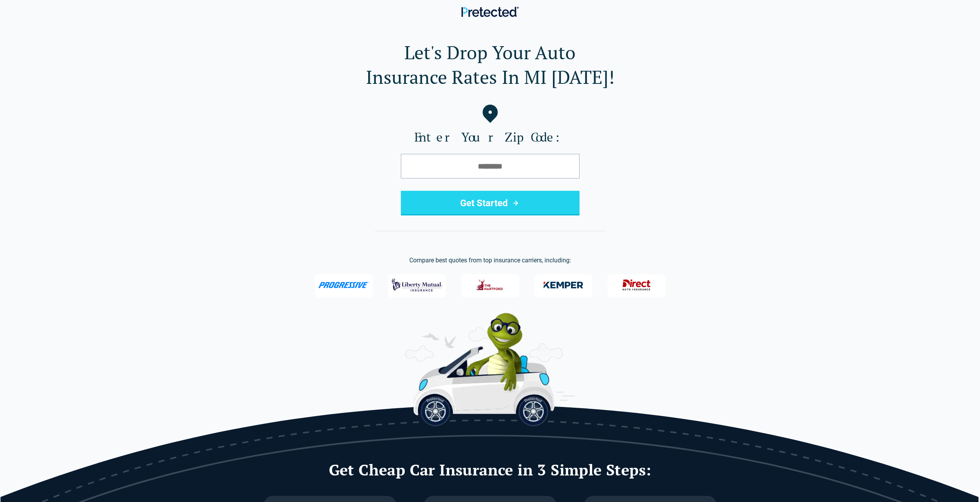  What do you see at coordinates (490, 137) in the screenshot?
I see `label: Enter Your Zip Code:` at bounding box center [490, 137].